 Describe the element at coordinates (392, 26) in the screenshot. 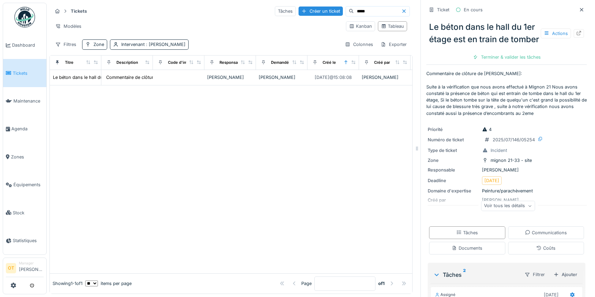

I see `div: Tableau` at that location.